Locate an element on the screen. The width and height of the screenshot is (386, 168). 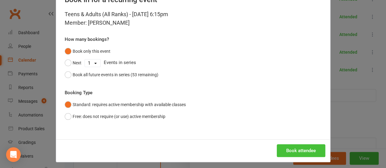
div: Book all future events in series (53 remaining) is located at coordinates (115, 75).